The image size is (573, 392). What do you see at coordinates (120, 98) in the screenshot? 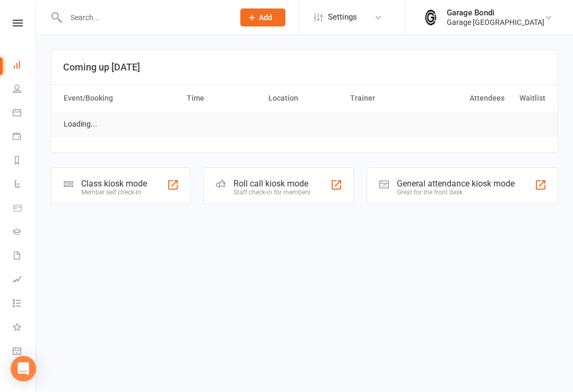
I see `th: Event/Booking` at bounding box center [120, 98].